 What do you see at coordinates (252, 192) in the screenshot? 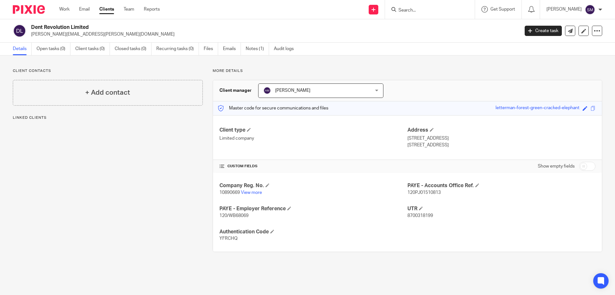
I see `a: View more` at bounding box center [252, 192].